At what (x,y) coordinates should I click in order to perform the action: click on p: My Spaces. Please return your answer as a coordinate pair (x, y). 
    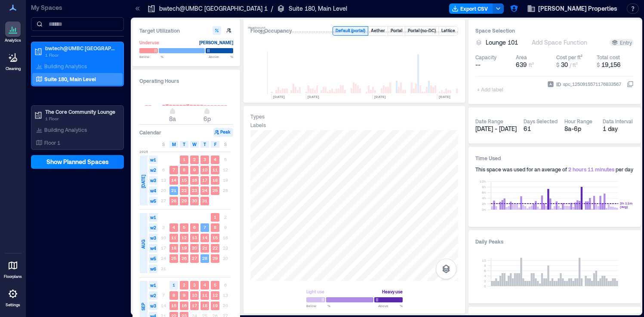
    Looking at the image, I should click on (77, 8).